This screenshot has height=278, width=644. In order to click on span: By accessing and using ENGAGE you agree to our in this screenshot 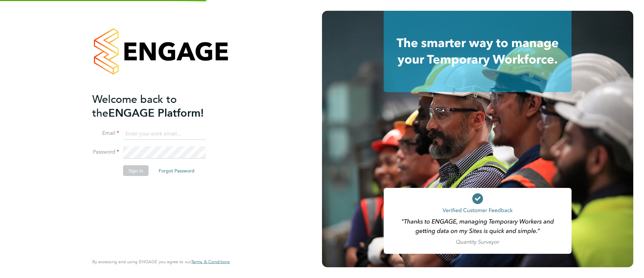, I will do `click(161, 262)`.